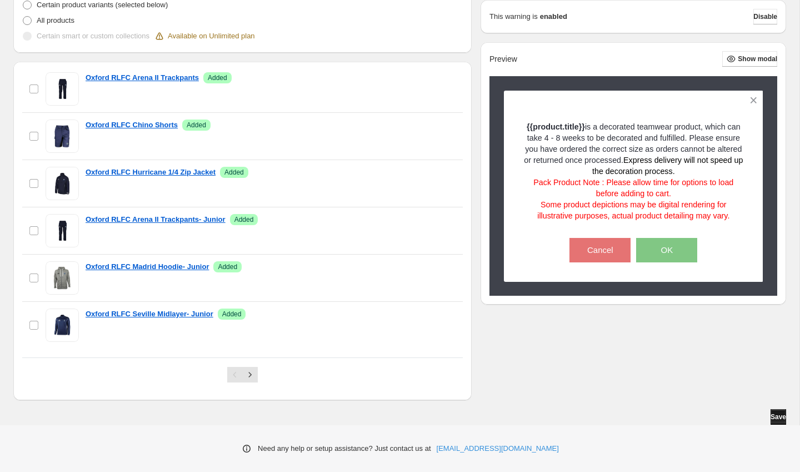 The height and width of the screenshot is (472, 800). Describe the element at coordinates (147, 267) in the screenshot. I see `a: Oxford RLFC Madrid Hoodie- Junior` at that location.